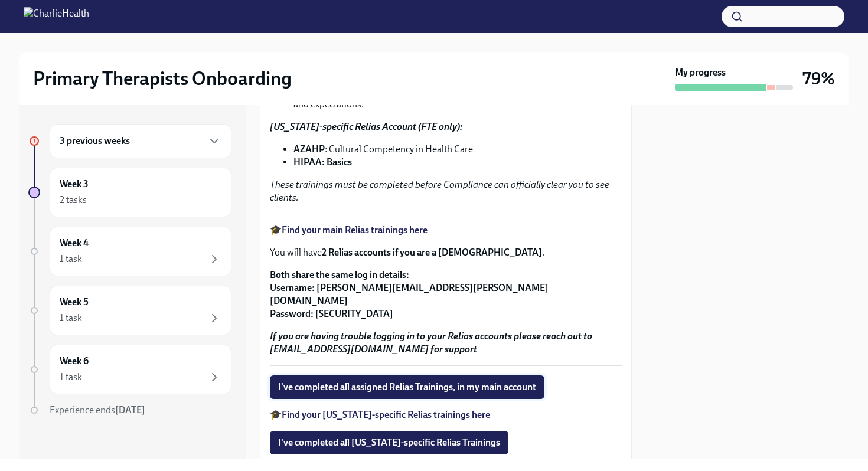  I want to click on a: Week 32 tasks, so click(130, 192).